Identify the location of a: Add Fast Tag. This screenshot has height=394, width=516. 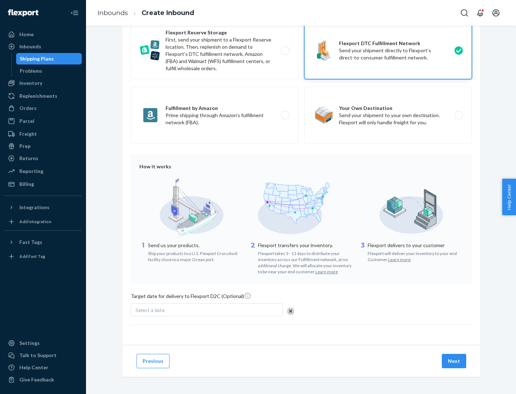
(43, 257).